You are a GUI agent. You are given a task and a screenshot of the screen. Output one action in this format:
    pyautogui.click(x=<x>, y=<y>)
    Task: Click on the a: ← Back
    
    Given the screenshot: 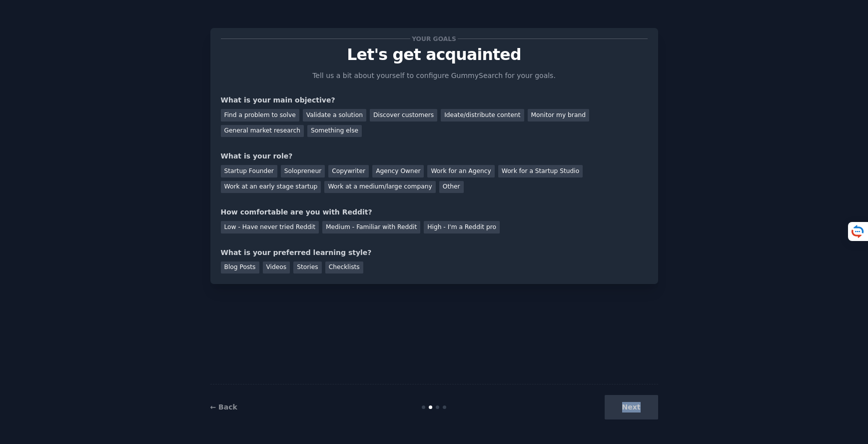 What is the action you would take?
    pyautogui.click(x=224, y=407)
    